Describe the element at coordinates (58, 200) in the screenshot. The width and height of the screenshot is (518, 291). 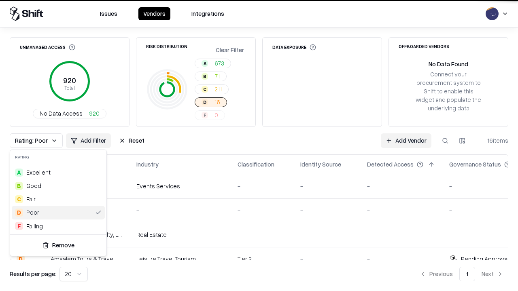
I see `div: Suggestions` at that location.